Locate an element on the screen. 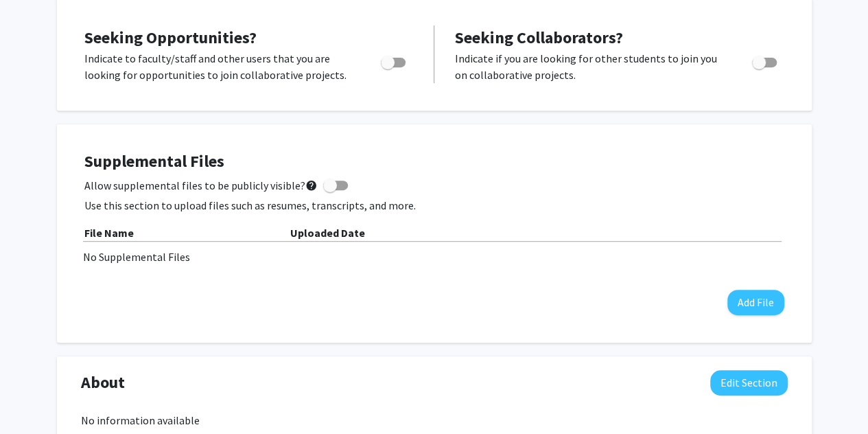  div: No Supplemental Files is located at coordinates (434, 257).